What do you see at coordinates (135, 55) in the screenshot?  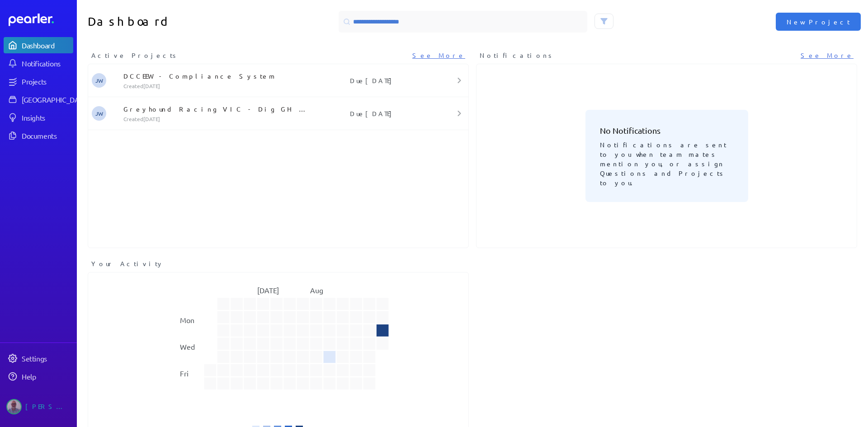 I see `span: Active Projects` at bounding box center [135, 55].